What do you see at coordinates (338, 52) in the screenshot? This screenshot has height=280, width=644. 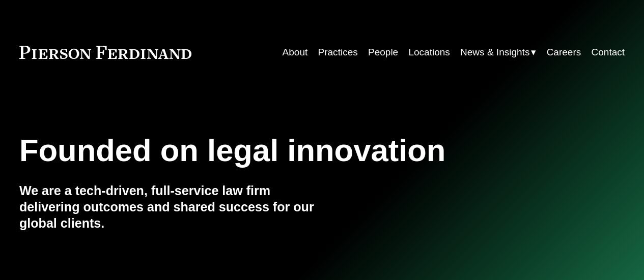 I see `a: Practices` at bounding box center [338, 52].